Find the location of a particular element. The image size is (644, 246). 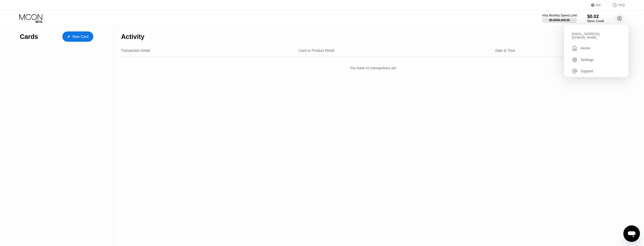

div: Home is located at coordinates (586, 48).